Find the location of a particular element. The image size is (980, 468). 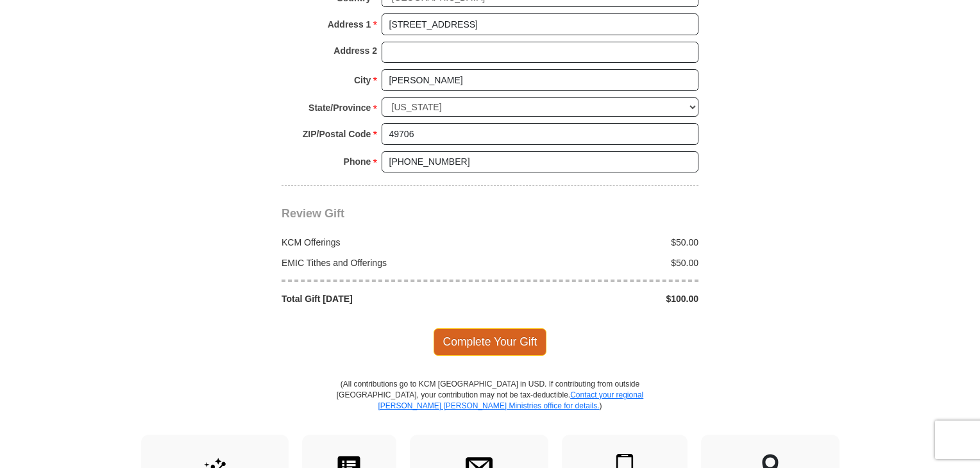

span: Complete Your Gift is located at coordinates (490, 342).